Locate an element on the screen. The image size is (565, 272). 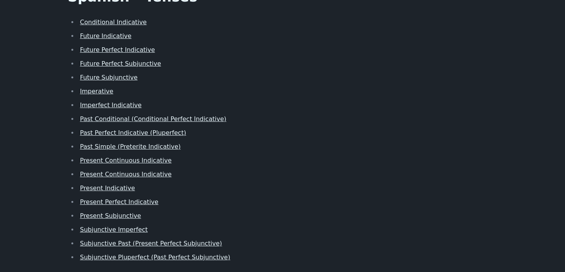
a: Past Perfect Indicative (Pluperfect) is located at coordinates (133, 132).